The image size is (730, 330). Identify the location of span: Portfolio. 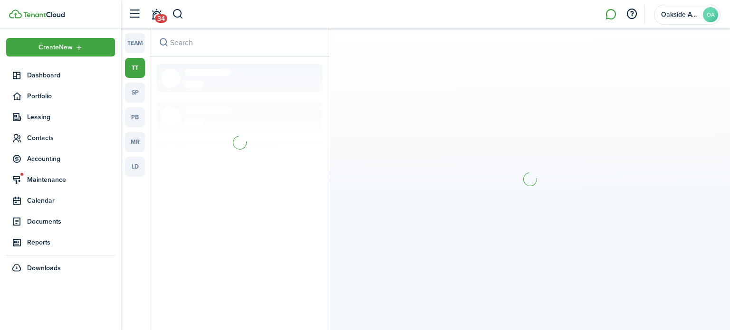
(71, 96).